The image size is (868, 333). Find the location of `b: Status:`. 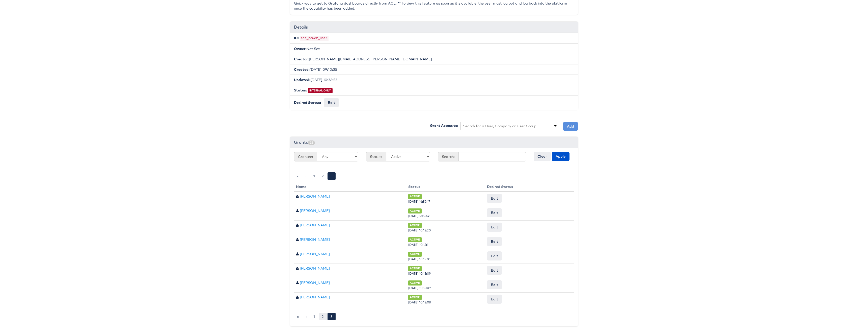

b: Status: is located at coordinates (300, 90).